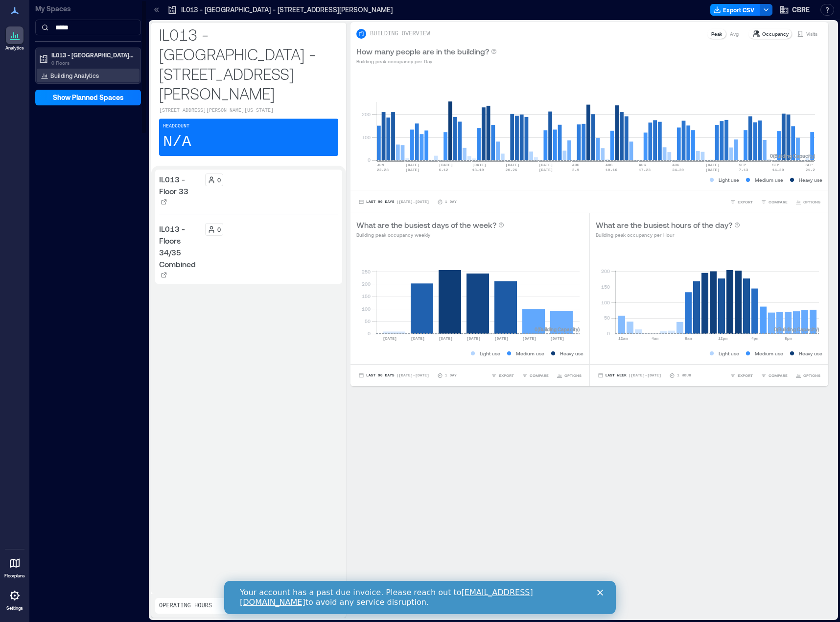  Describe the element at coordinates (788, 338) in the screenshot. I see `text: 8pm` at that location.